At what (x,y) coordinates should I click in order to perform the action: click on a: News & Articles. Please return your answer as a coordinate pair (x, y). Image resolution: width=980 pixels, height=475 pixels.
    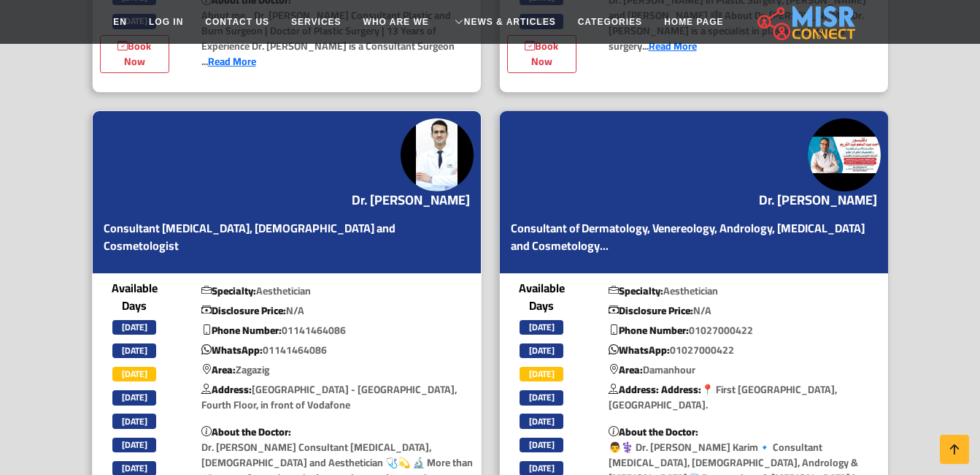
    Looking at the image, I should click on (504, 22).